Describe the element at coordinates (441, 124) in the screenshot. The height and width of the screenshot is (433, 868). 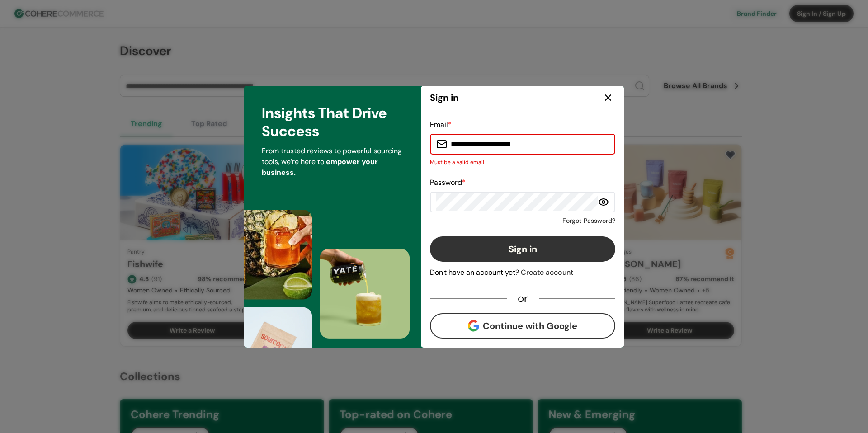
I see `label: Email` at that location.